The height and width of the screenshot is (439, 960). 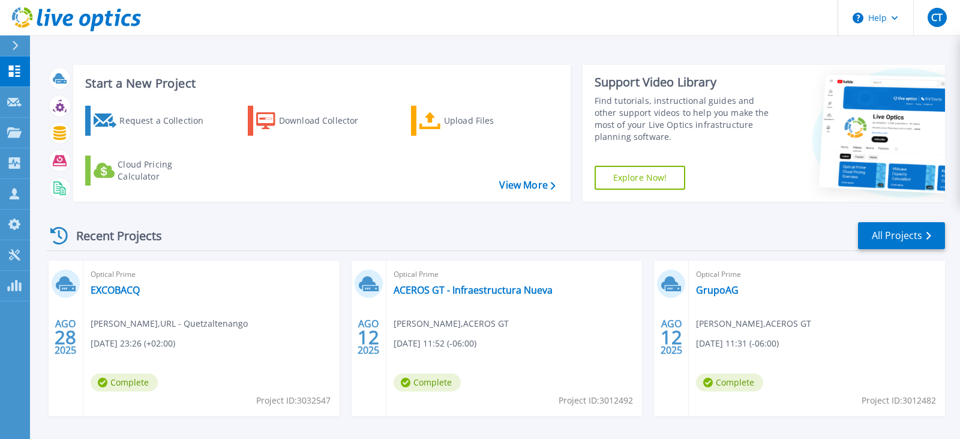 I want to click on div: Find tutorials, instructional guides and other support videos to help you make the most of your L..., so click(x=686, y=119).